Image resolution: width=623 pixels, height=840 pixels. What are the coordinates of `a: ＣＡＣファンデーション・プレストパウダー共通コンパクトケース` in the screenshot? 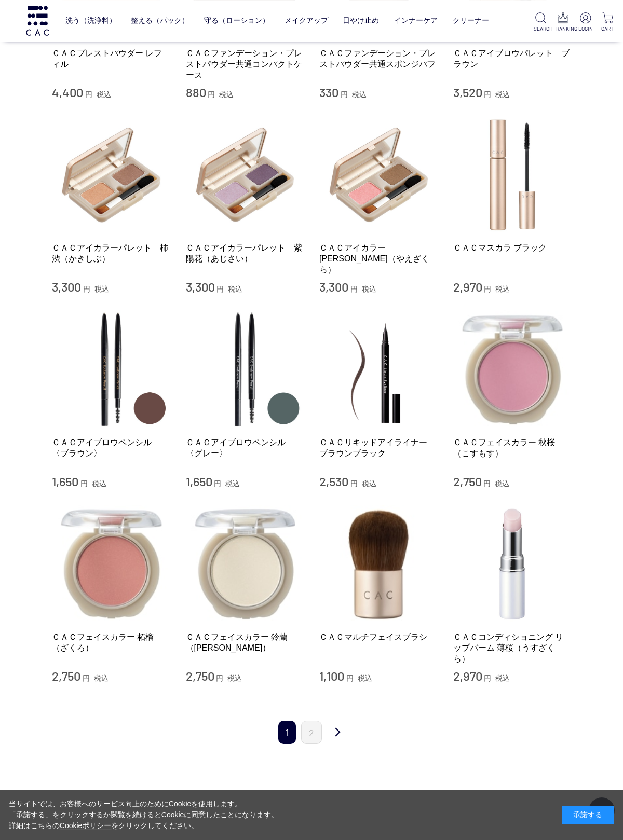 It's located at (245, 65).